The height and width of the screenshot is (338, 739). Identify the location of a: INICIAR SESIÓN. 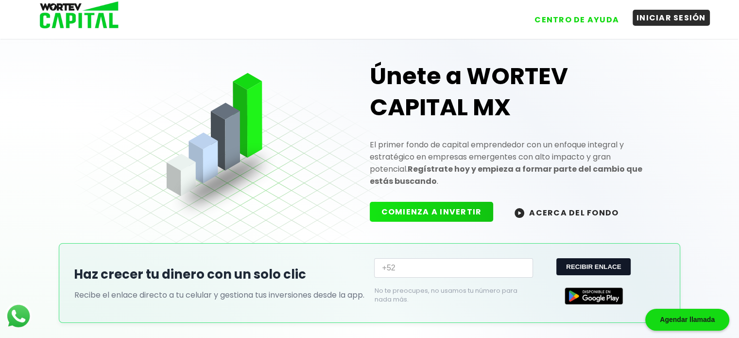
(666, 16).